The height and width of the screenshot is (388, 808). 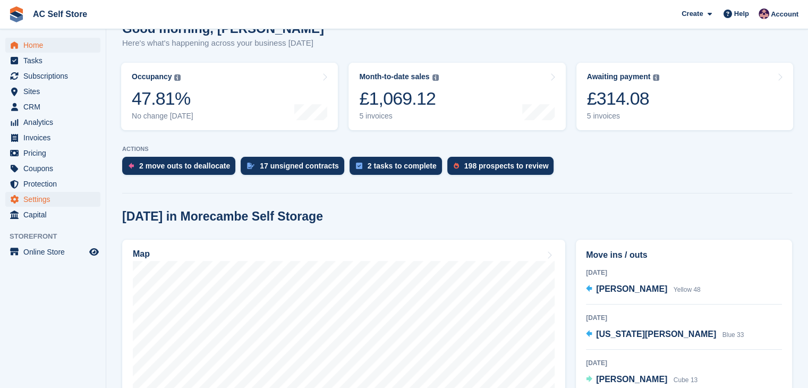 What do you see at coordinates (763, 14) in the screenshot?
I see `img: Ted Cox` at bounding box center [763, 14].